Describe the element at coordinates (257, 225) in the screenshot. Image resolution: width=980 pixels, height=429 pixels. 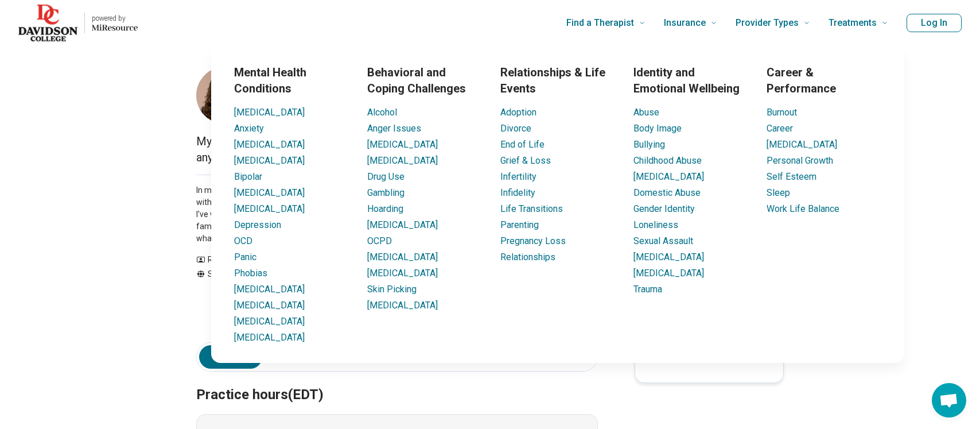
I see `a: Depression` at that location.